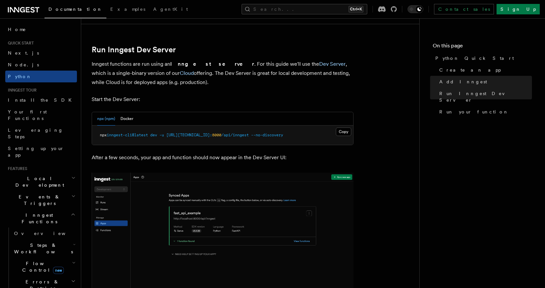  I want to click on h4: On this page, so click(482, 47).